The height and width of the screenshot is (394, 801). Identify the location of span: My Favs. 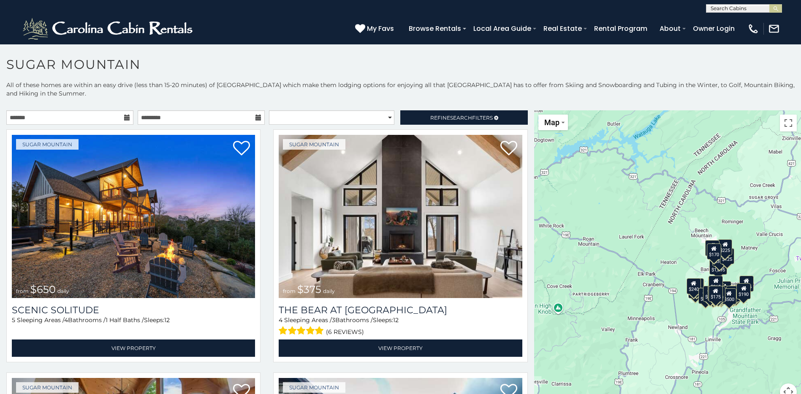
(380, 28).